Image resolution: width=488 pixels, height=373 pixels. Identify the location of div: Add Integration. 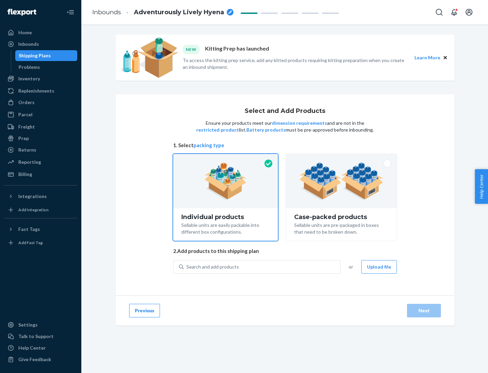
(33, 210).